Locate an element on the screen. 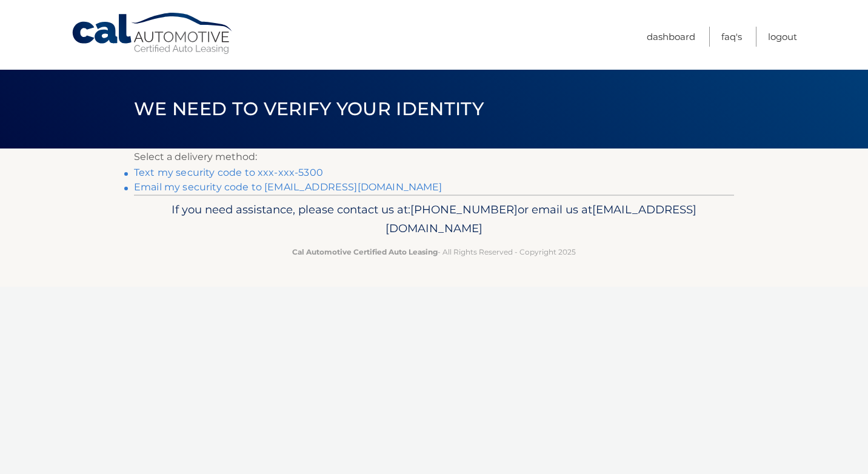 The height and width of the screenshot is (474, 868). p: Select a delivery method: is located at coordinates (434, 157).